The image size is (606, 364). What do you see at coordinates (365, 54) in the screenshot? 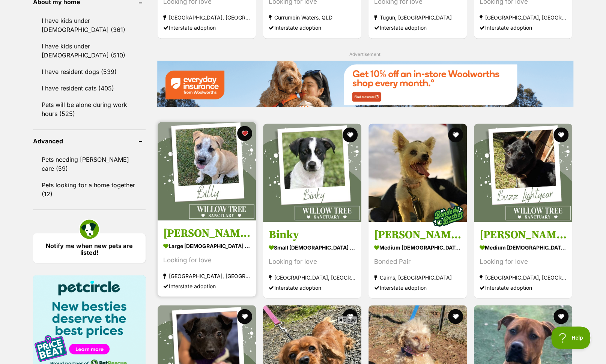
I see `span: Advertisement` at bounding box center [365, 54].